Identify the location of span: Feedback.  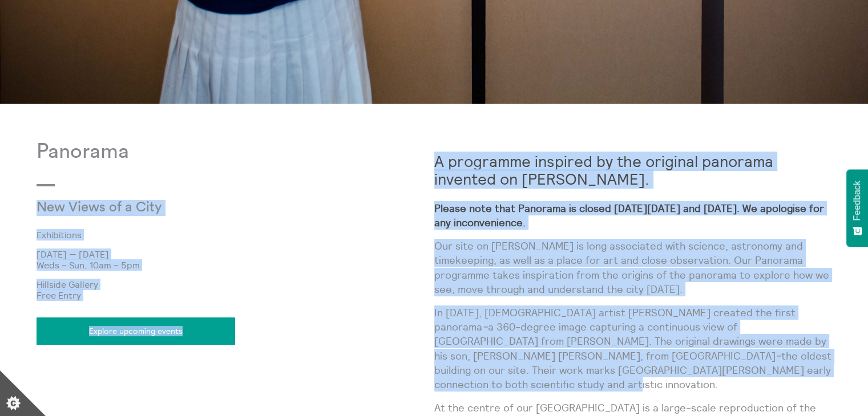
(857, 201).